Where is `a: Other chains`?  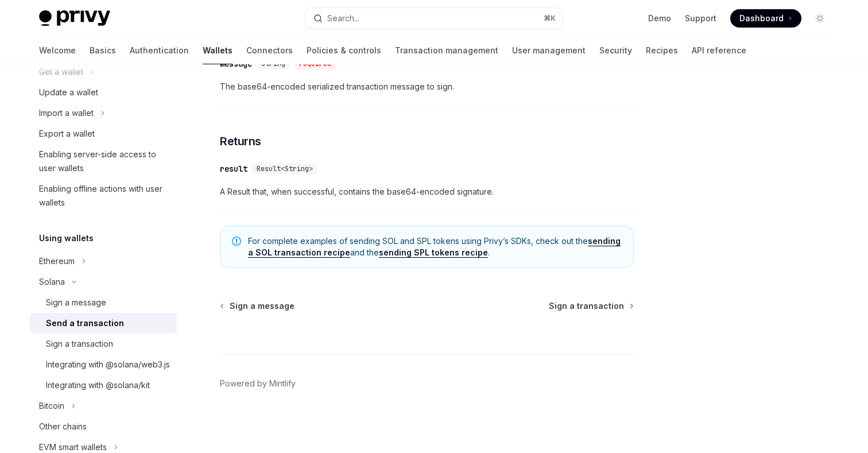 a: Other chains is located at coordinates (103, 427).